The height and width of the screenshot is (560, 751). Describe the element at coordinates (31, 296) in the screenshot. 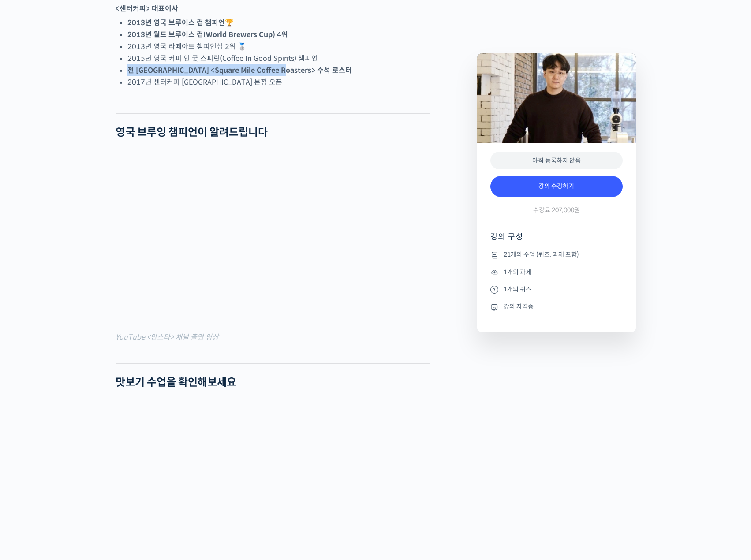

I see `span: 홈` at that location.